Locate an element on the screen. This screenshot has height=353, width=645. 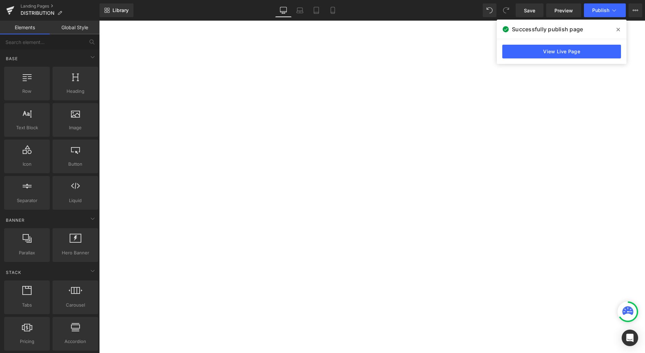
button: Redo is located at coordinates (506, 10).